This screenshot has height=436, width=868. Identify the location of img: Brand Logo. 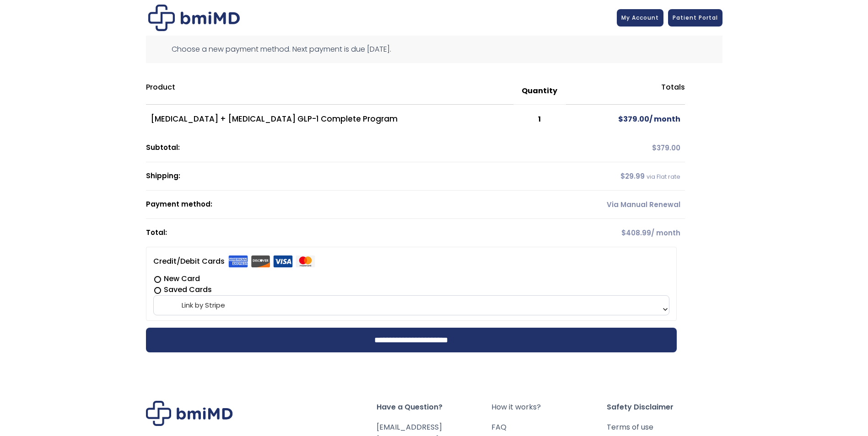
(190, 414).